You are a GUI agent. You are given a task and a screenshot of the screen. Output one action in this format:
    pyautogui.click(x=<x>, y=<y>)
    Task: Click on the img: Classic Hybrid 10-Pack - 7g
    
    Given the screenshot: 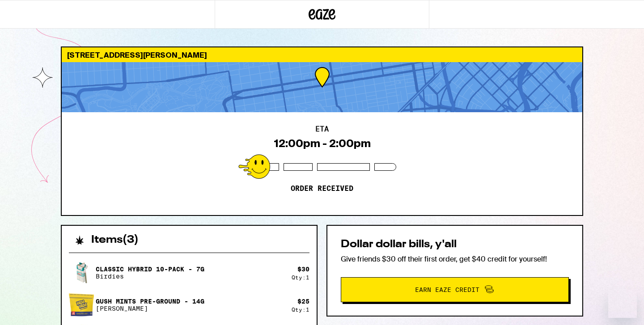 What is the action you would take?
    pyautogui.click(x=81, y=273)
    